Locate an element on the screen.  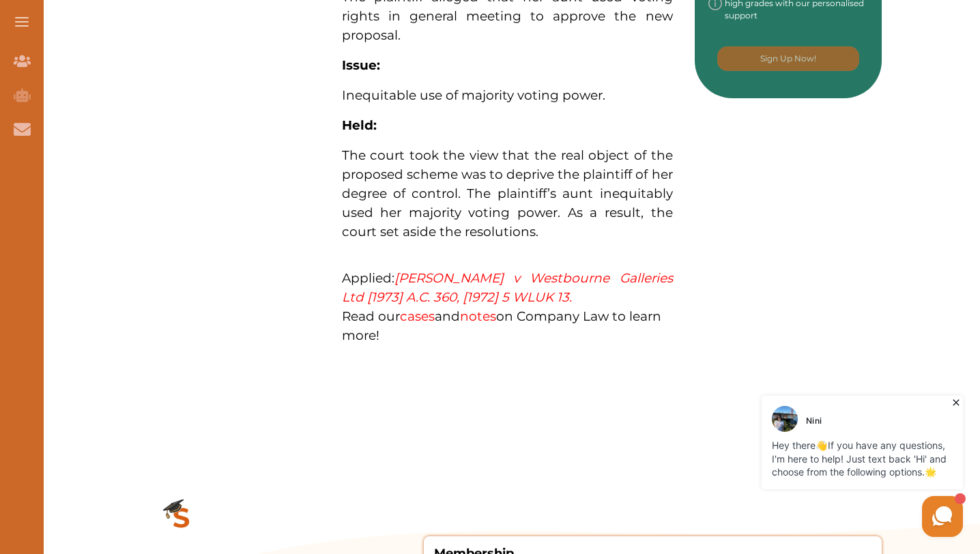
p: Sign Up Now! is located at coordinates (789, 58).